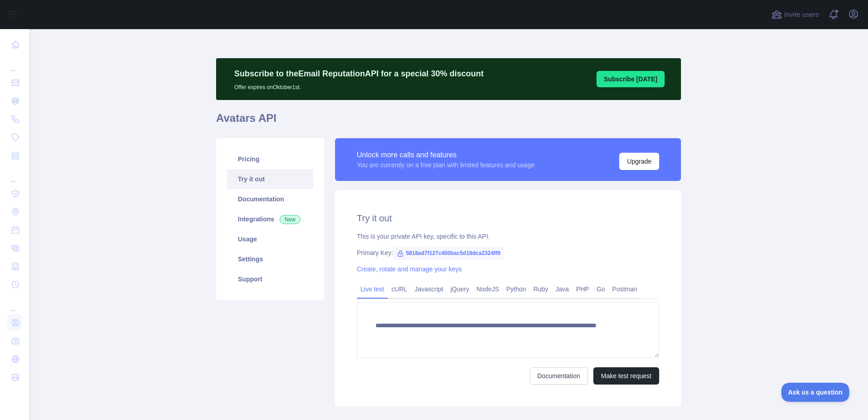  Describe the element at coordinates (399, 289) in the screenshot. I see `a: cURL` at that location.